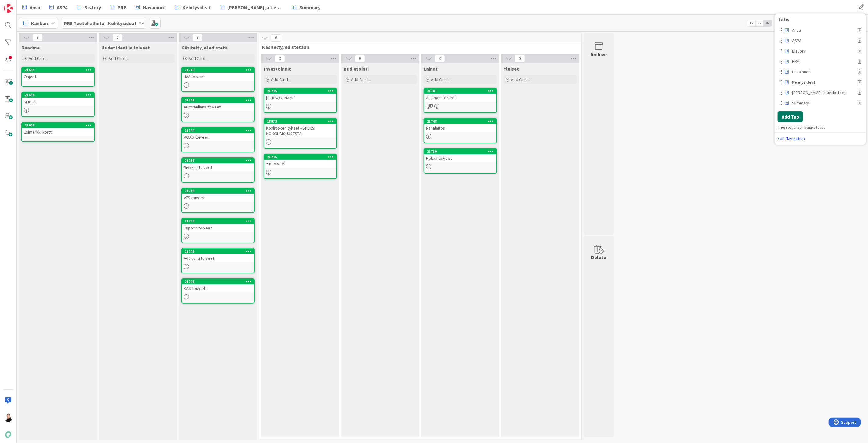 The width and height of the screenshot is (868, 443). Describe the element at coordinates (218, 107) in the screenshot. I see `div: Auroranlinna toiveet` at that location.